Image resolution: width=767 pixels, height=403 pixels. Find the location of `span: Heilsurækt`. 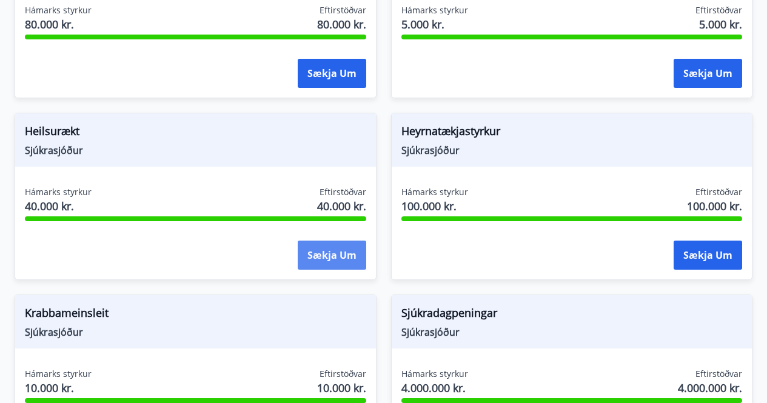

span: Heilsurækt is located at coordinates (195, 133).